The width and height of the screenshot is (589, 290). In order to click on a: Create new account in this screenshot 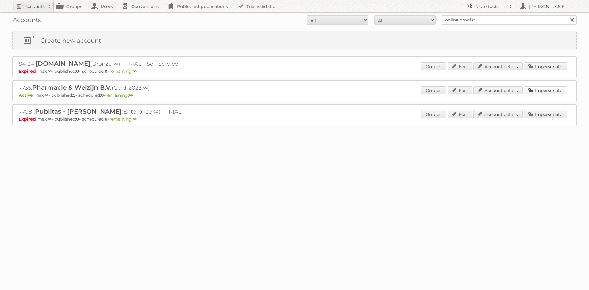, I will do `click(295, 41)`.